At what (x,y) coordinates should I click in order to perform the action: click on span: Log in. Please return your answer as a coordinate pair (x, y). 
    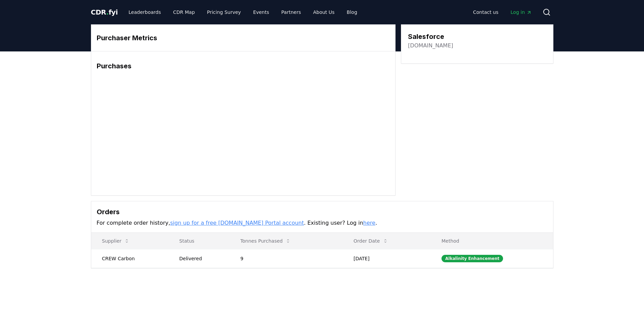
    Looking at the image, I should click on (521, 13).